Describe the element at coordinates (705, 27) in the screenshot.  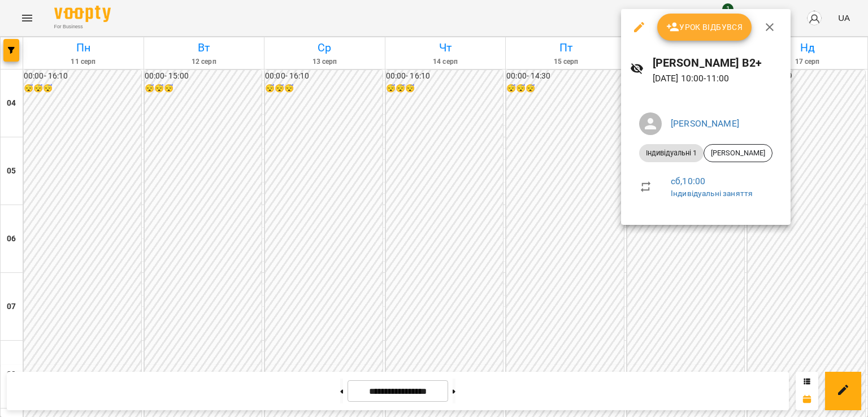
I see `span: Урок відбувся` at that location.